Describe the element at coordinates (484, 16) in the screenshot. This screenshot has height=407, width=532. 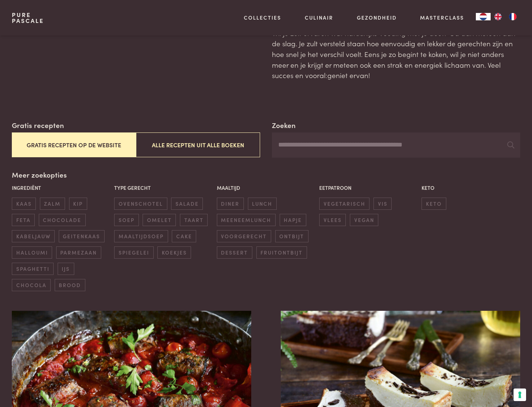
I see `div: Language` at that location.